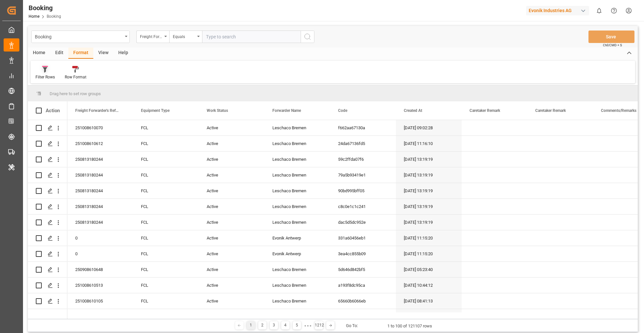  Describe the element at coordinates (250, 325) in the screenshot. I see `div: 1` at that location.